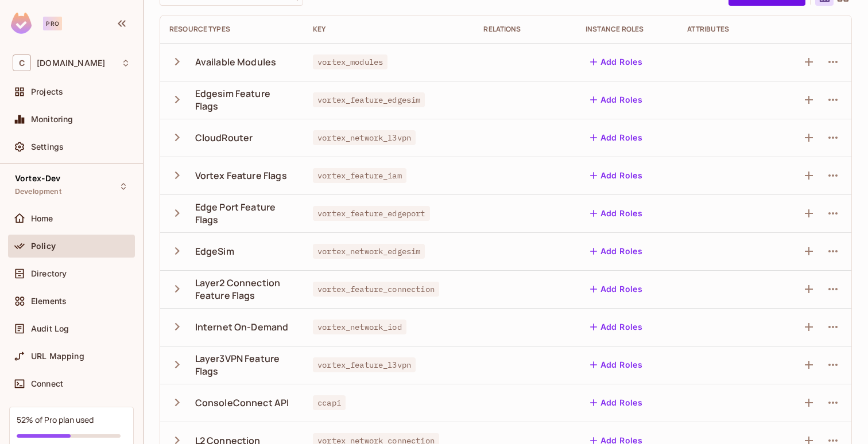 This screenshot has width=868, height=444. Describe the element at coordinates (43, 246) in the screenshot. I see `span: Policy` at that location.